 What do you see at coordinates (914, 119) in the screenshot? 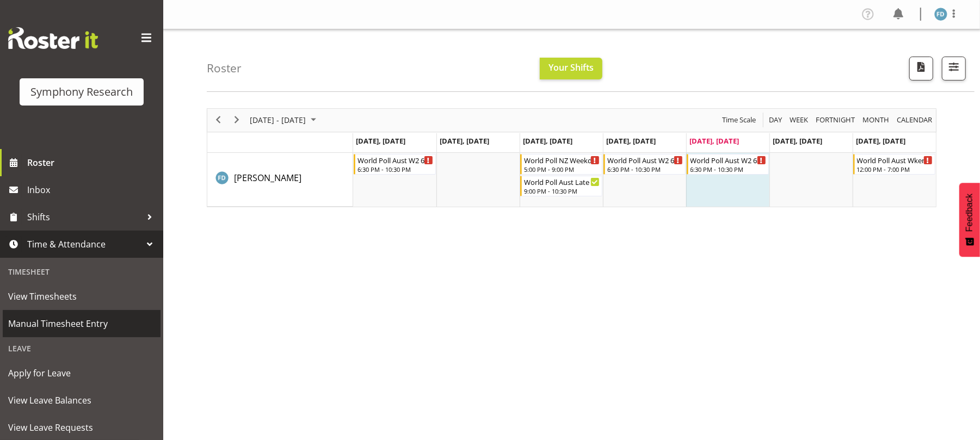
I see `span: calendar` at bounding box center [914, 119].